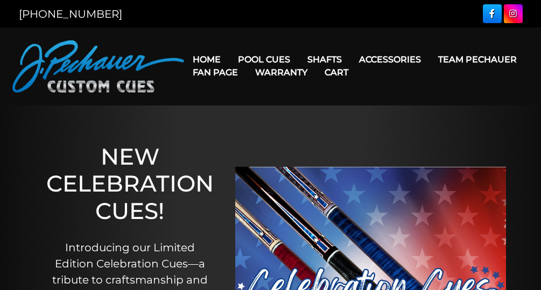  I want to click on img: Pechauer Custom Cues, so click(98, 66).